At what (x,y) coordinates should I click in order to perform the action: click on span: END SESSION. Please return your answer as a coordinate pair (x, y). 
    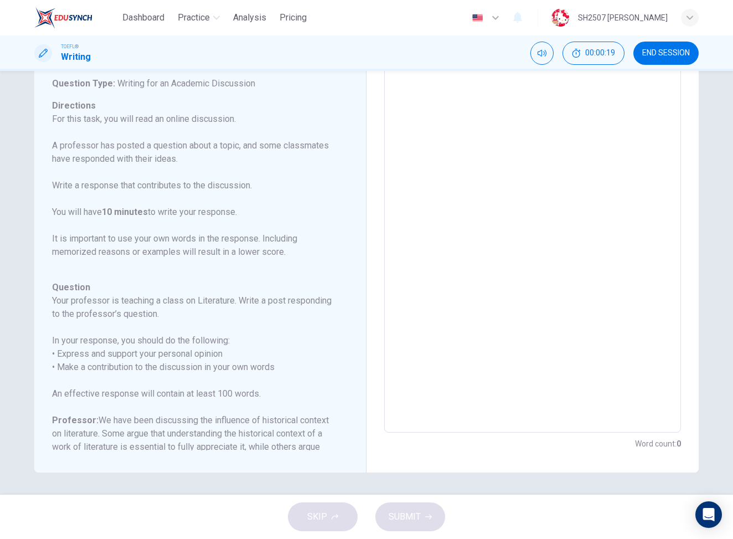
    Looking at the image, I should click on (666, 53).